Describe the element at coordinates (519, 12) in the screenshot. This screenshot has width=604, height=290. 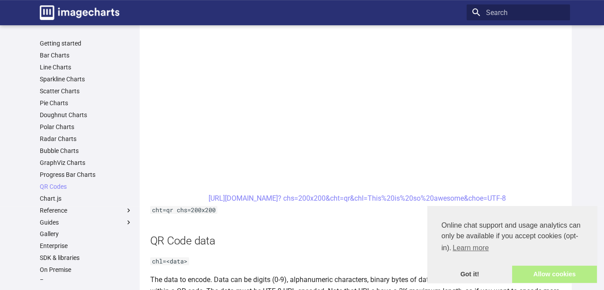
I see `input: Search` at that location.